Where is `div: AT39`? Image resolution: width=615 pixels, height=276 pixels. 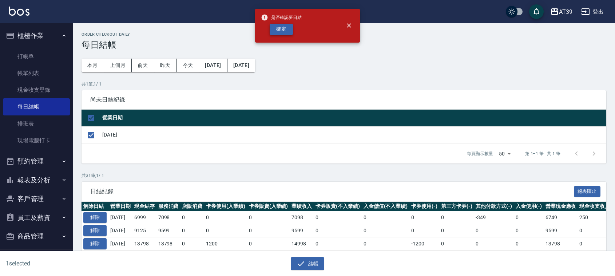 div: AT39 is located at coordinates (566, 12).